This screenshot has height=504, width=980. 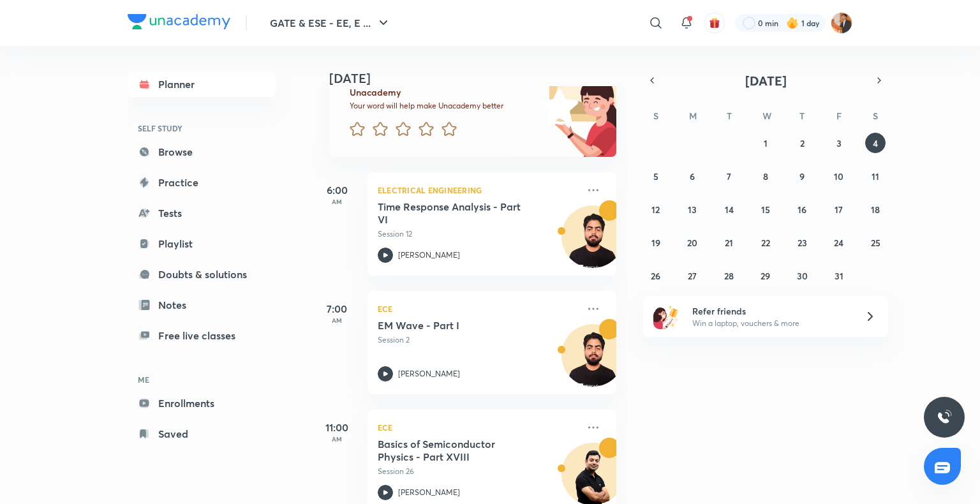 I want to click on button: October 20, 2025, so click(x=692, y=243).